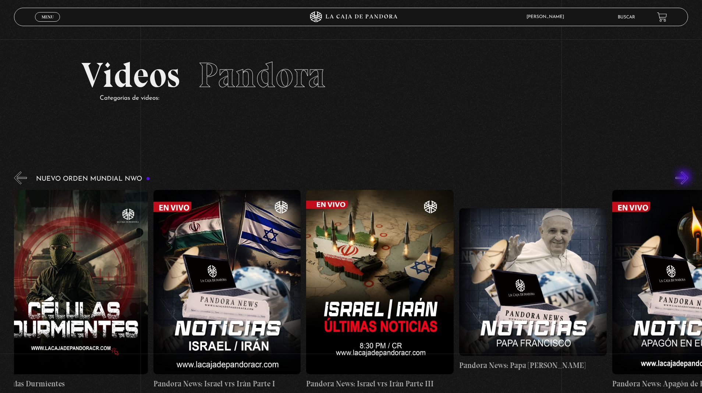 The width and height of the screenshot is (702, 393). Describe the element at coordinates (380, 384) in the screenshot. I see `h4: Pandora News: Israel vrs Irán Parte III` at that location.